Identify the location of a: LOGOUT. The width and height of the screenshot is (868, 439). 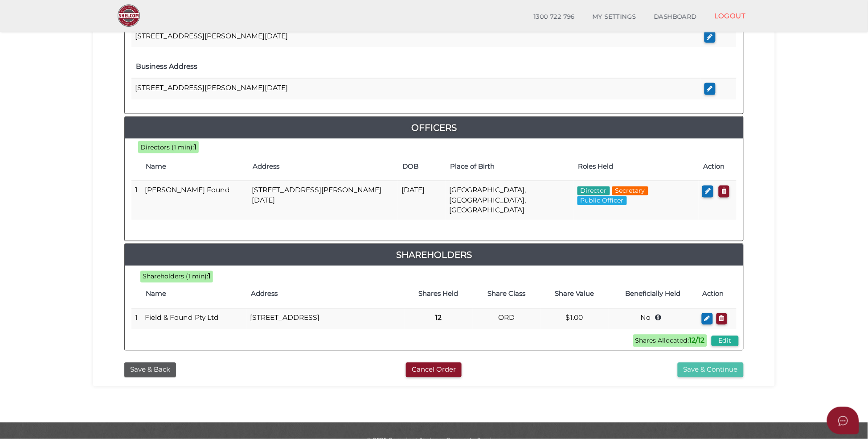
(730, 15).